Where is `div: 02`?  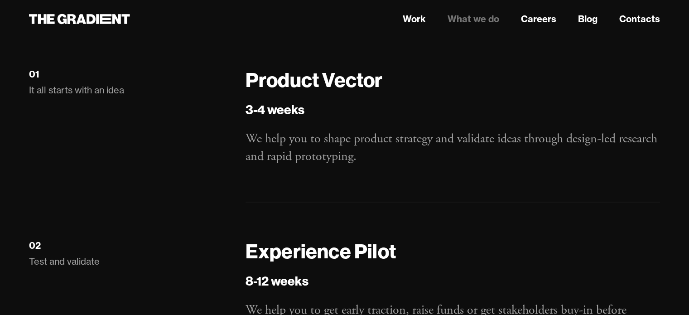
div: 02 is located at coordinates (35, 245).